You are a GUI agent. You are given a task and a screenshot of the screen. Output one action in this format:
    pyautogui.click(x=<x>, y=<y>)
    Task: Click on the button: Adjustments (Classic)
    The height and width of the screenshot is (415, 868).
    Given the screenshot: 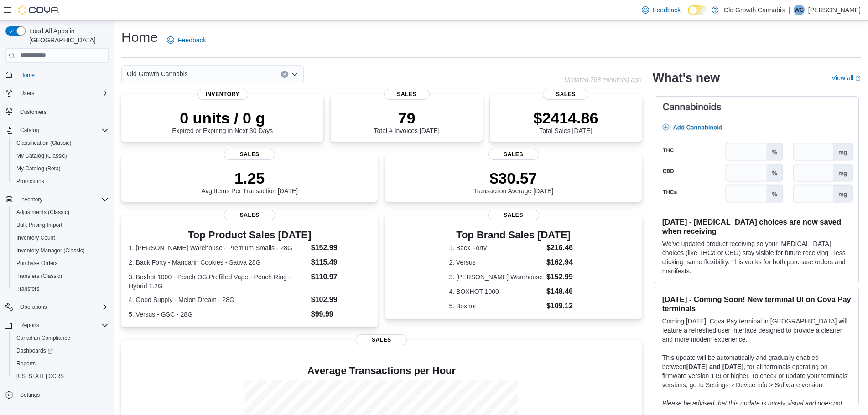 What is the action you would take?
    pyautogui.click(x=61, y=212)
    